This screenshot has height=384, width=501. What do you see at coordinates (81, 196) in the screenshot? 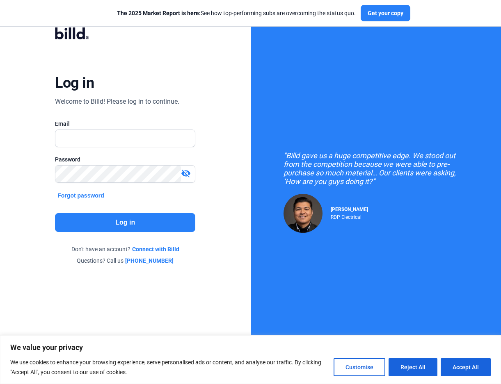
I see `button: Forgot password` at bounding box center [81, 196].